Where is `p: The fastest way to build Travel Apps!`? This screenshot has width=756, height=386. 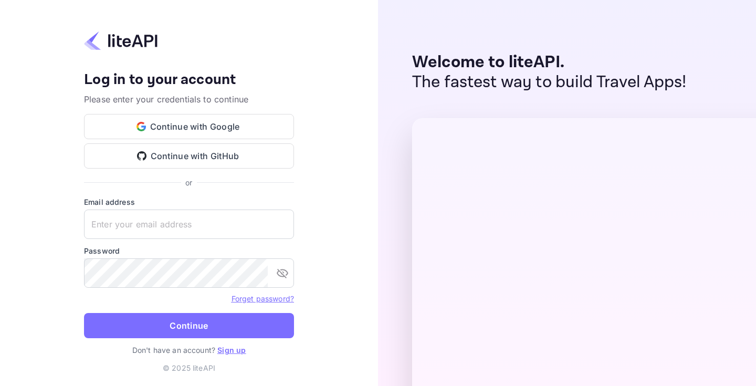 p: The fastest way to build Travel Apps! is located at coordinates (549, 82).